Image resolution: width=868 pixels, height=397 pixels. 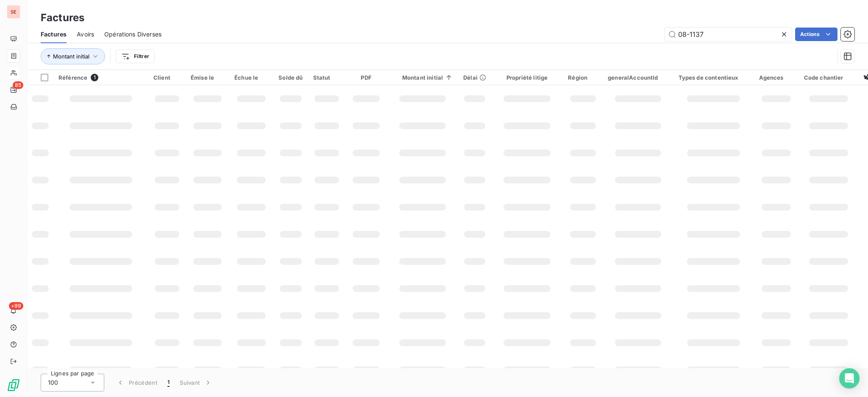 I want to click on span: Factures, so click(x=53, y=34).